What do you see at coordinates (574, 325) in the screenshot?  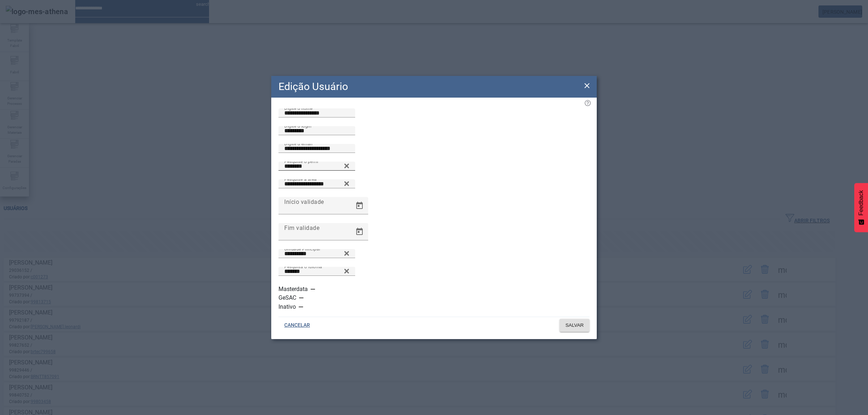 I see `span: SALVAR` at bounding box center [574, 325].